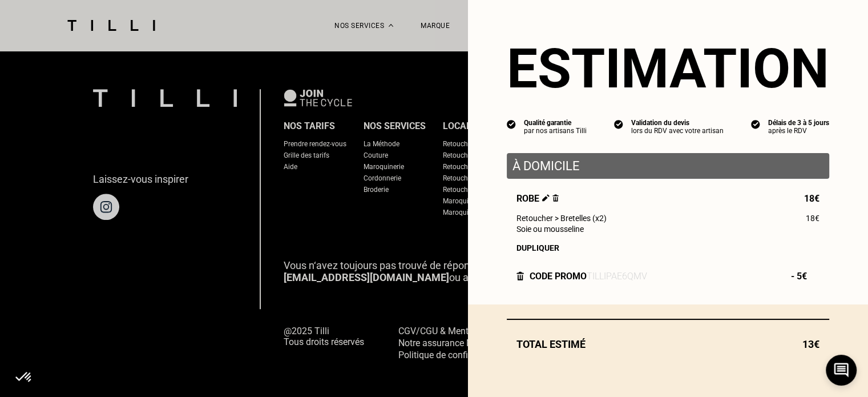  Describe the element at coordinates (550, 229) in the screenshot. I see `span: Soie ou mousseline` at that location.